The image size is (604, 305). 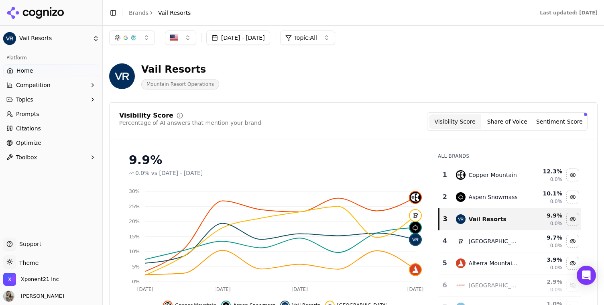 What do you see at coordinates (445, 197) in the screenshot?
I see `div: 2` at bounding box center [445, 197].